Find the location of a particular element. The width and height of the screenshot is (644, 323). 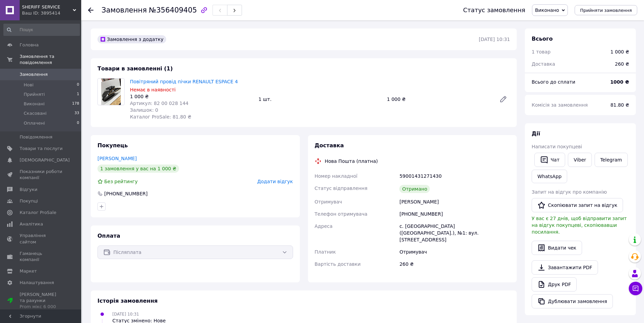

button: Скопіювати запит на відгук is located at coordinates (578, 205).